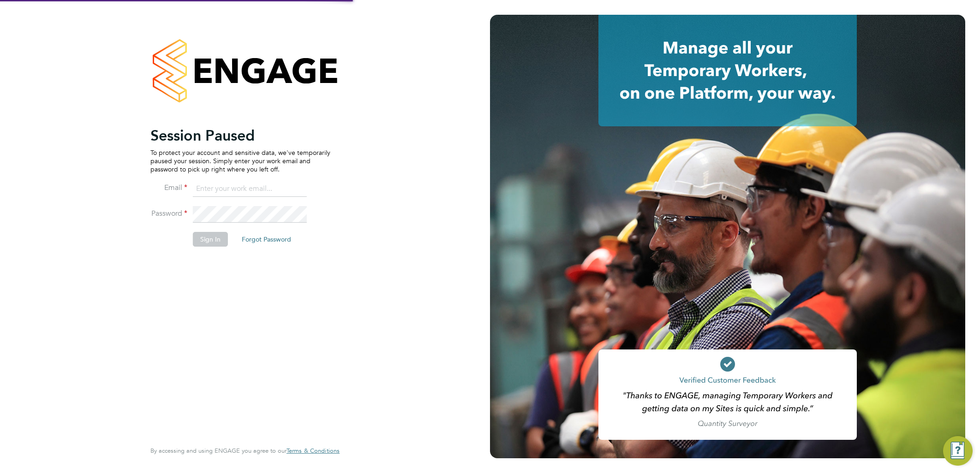 This screenshot has height=473, width=980. I want to click on a: Terms & Conditions, so click(313, 451).